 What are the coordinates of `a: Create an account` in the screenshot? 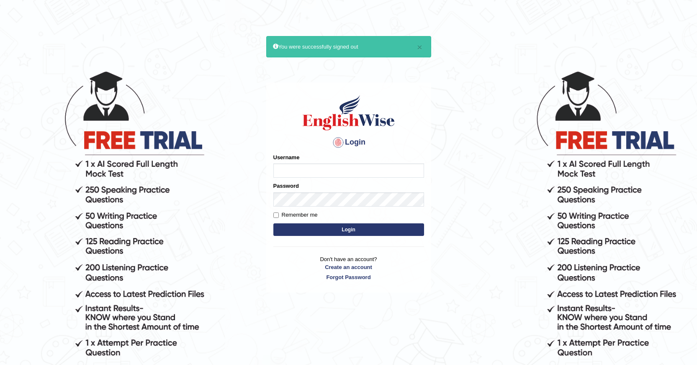 It's located at (349, 267).